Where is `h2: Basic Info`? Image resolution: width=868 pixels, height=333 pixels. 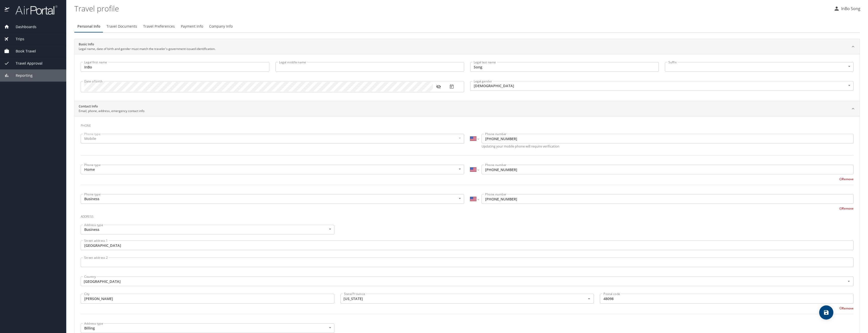
h2: Basic Info is located at coordinates (147, 45).